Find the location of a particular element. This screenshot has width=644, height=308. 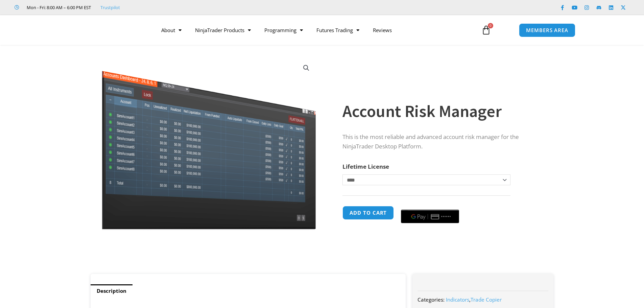

img: Screenshot 2024-08-26 15462845454 is located at coordinates (209, 143).